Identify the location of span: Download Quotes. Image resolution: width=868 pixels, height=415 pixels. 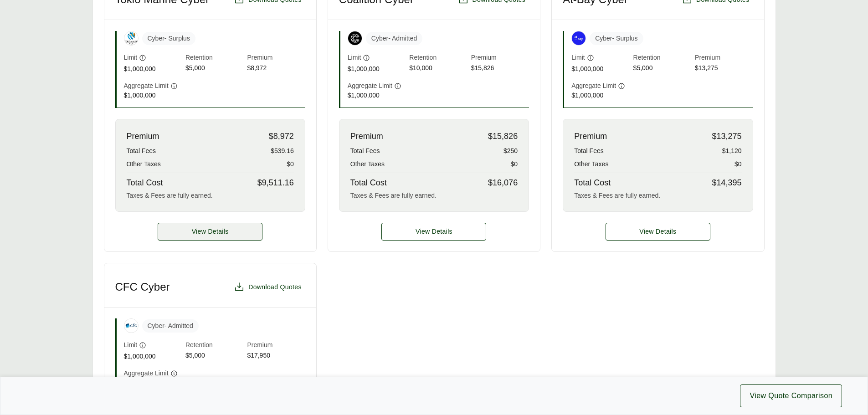
(275, 287).